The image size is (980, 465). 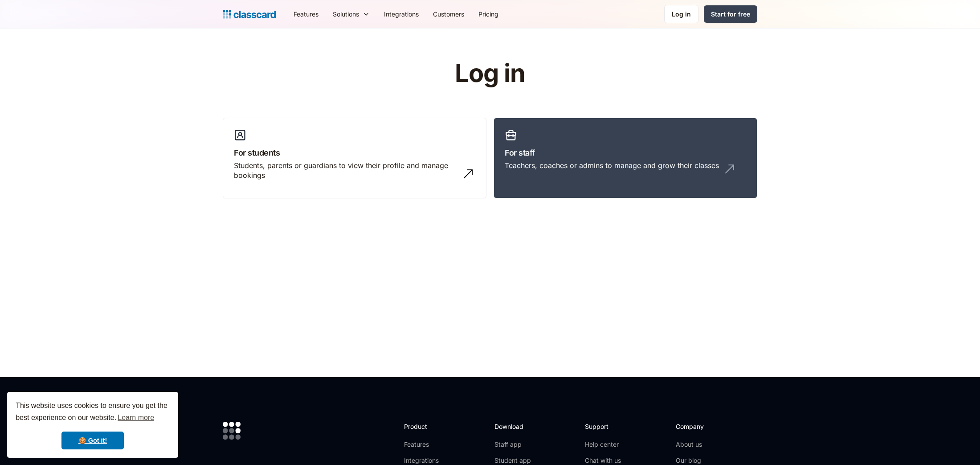 What do you see at coordinates (603, 444) in the screenshot?
I see `a: Help center` at bounding box center [603, 444].